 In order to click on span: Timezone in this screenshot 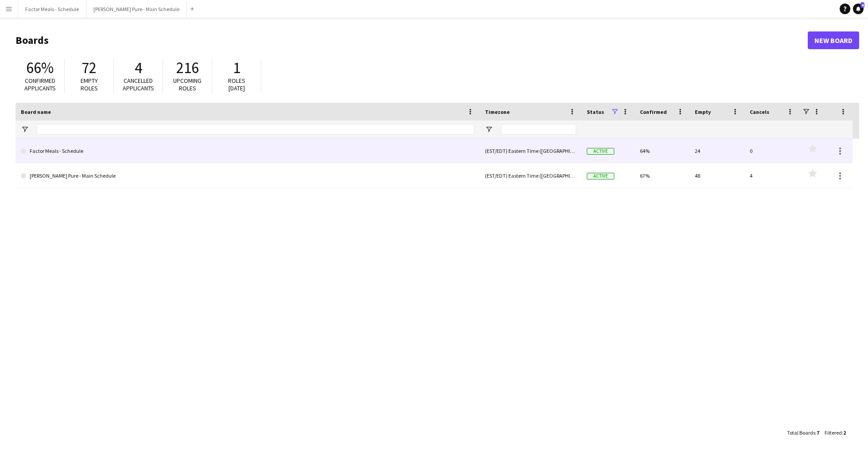, I will do `click(497, 112)`.